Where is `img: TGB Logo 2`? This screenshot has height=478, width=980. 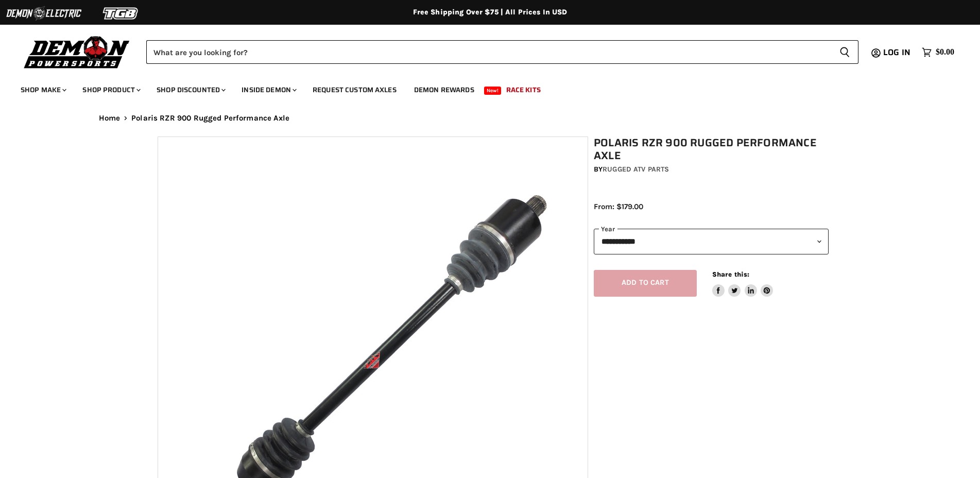
img: TGB Logo 2 is located at coordinates (121, 13).